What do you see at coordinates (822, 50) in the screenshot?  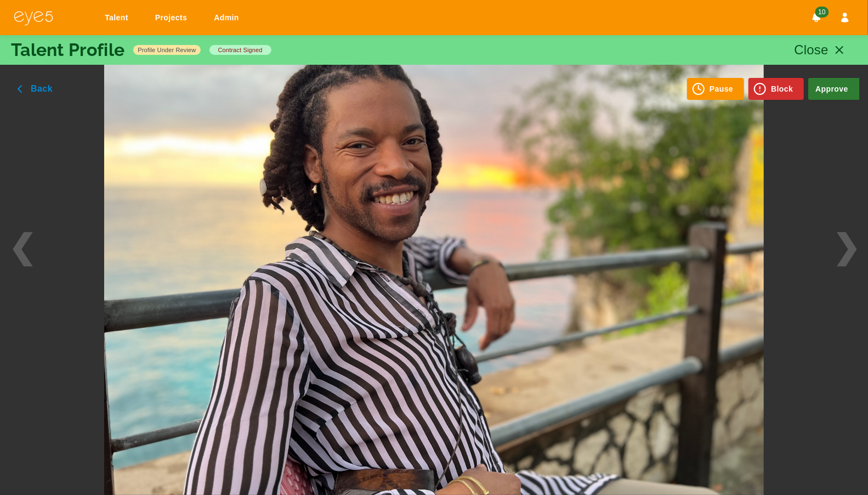 I see `button: Close` at bounding box center [822, 50].